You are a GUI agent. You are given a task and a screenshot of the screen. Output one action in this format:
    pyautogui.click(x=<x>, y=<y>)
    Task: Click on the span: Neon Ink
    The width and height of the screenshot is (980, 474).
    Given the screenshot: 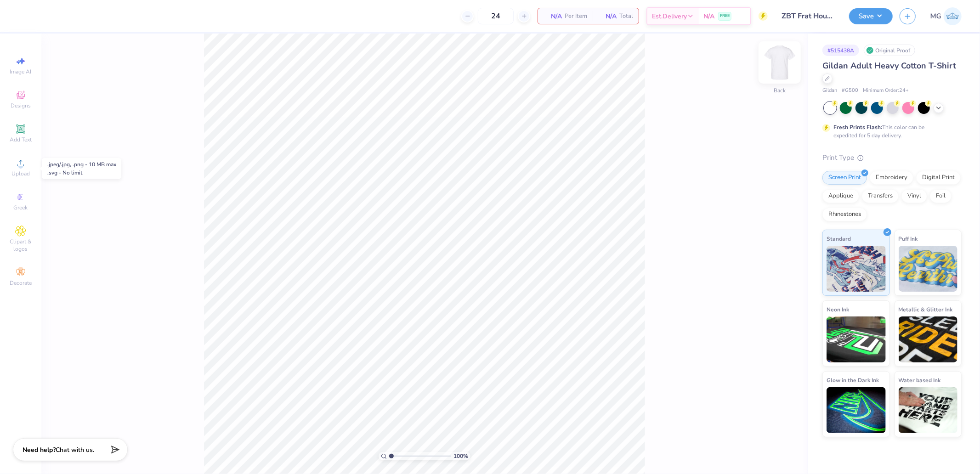 What is the action you would take?
    pyautogui.click(x=838, y=310)
    